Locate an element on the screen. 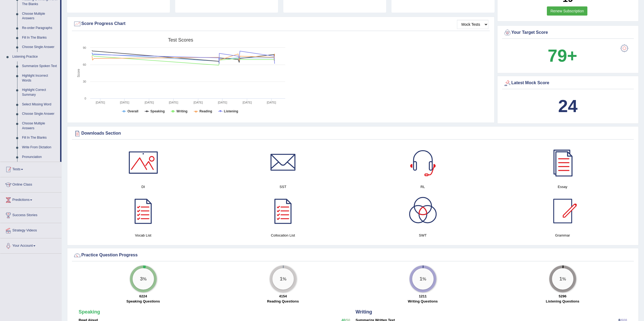 This screenshot has height=321, width=644. strong: Speaking is located at coordinates (90, 312).